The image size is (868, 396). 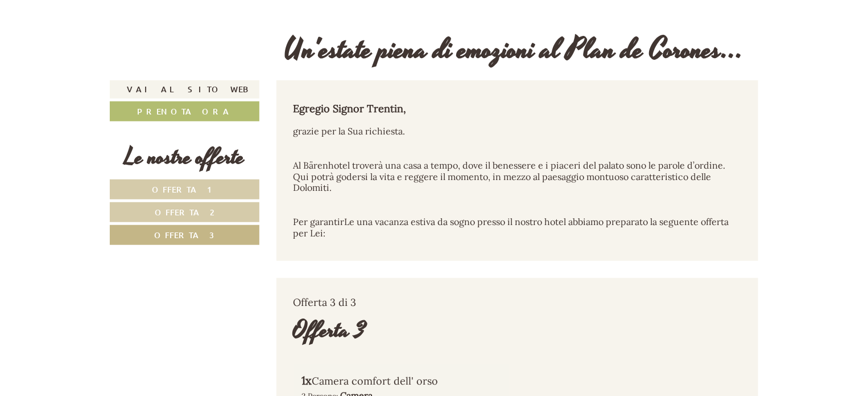 What do you see at coordinates (511, 181) in the screenshot?
I see `span: grazie per la Sua richiesta. Al Bärenhotel troverà una casa a tempo, dove il benessere e i piacer...` at bounding box center [511, 181].